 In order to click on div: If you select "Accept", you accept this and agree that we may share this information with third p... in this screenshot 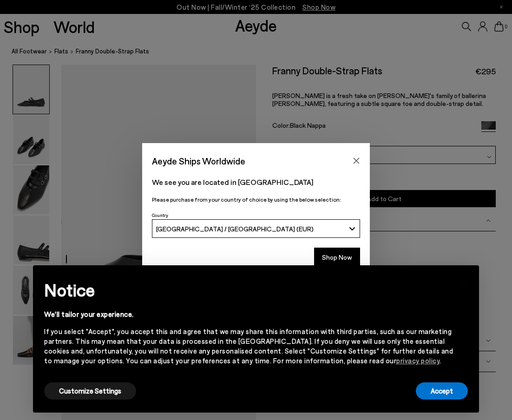, I will do `click(249, 346)`.